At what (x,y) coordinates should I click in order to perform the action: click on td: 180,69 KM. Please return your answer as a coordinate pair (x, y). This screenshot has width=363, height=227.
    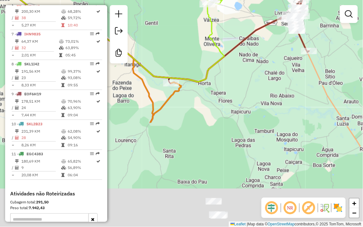
    Looking at the image, I should click on (41, 162).